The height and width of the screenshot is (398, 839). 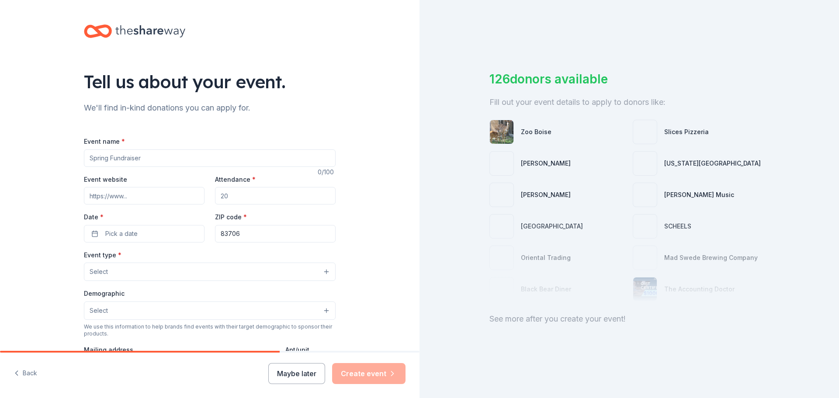 I want to click on label: Event type, so click(x=103, y=255).